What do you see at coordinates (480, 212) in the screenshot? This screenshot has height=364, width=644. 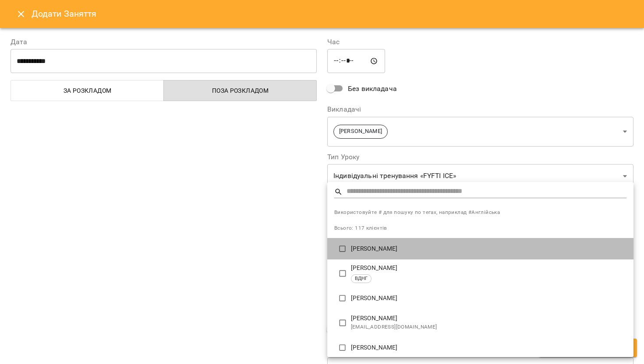 I see `span: Використовуйте # для пошуку по тегах, наприклад #Англійська` at bounding box center [480, 212].